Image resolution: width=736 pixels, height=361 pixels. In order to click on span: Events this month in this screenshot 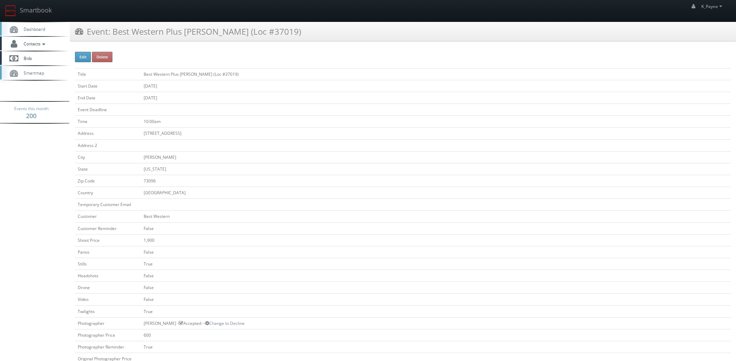, I will do `click(31, 109)`.